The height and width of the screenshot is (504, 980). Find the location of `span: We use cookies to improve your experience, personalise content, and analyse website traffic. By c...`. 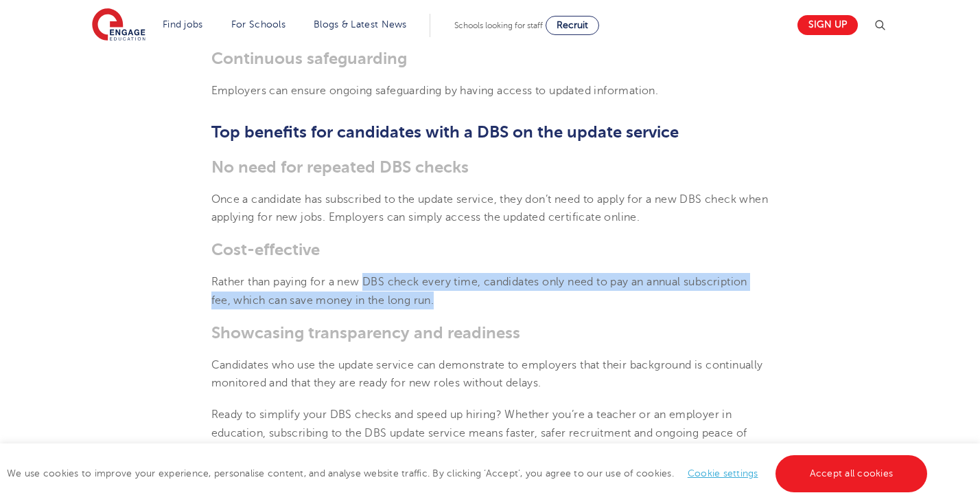

span: We use cookies to improve your experience, personalise content, and analyse website traffic. By c... is located at coordinates (469, 473).